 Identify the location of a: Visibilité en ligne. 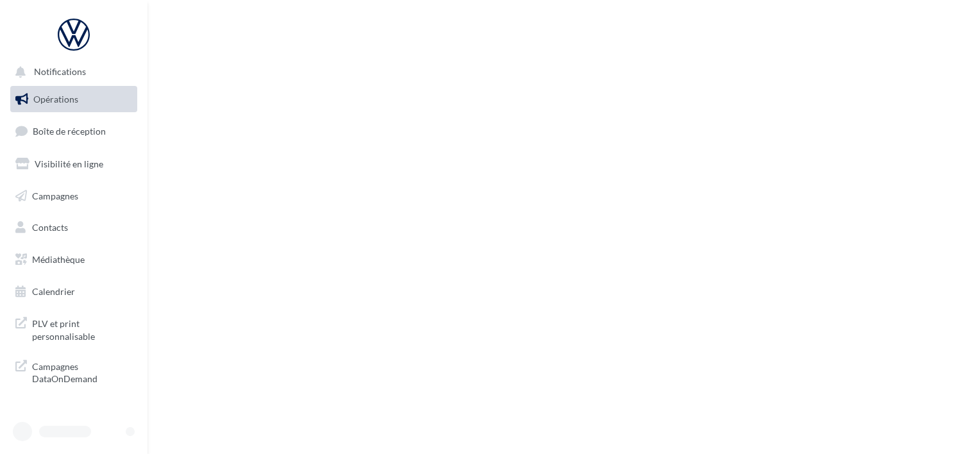
(74, 164).